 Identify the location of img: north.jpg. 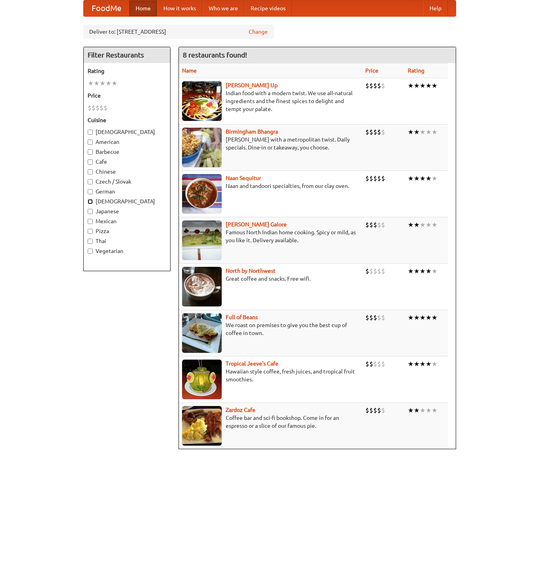
(202, 287).